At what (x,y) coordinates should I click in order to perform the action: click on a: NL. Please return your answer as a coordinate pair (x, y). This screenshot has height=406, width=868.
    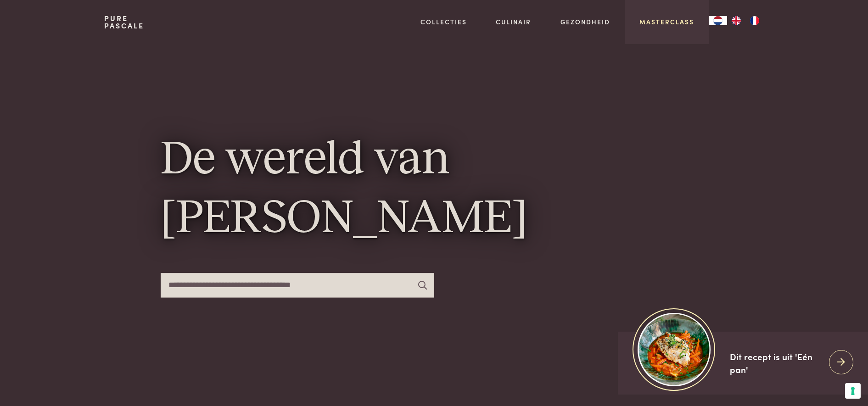
    Looking at the image, I should click on (718, 20).